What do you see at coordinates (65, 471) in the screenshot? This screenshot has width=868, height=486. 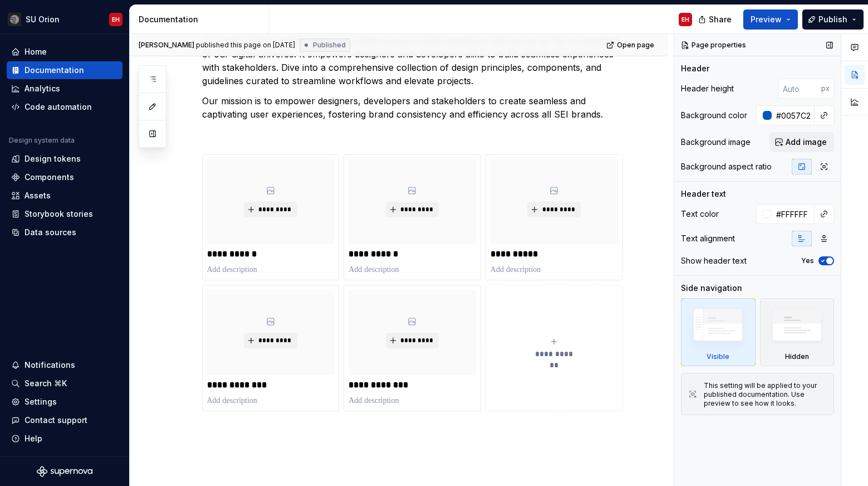 I see `a: Supernova Logo` at bounding box center [65, 471].